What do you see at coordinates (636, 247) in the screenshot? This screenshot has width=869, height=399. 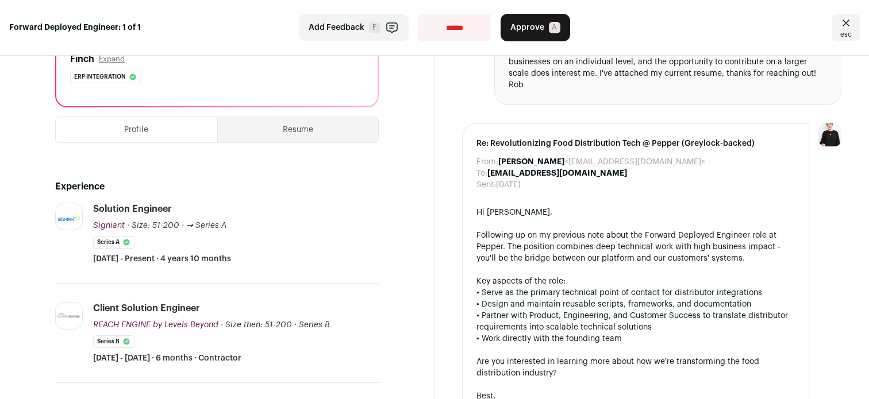 I see `div: Following up on my previous note about the Forward Deployed Engineer role at Pepper. The position...` at bounding box center [636, 247].